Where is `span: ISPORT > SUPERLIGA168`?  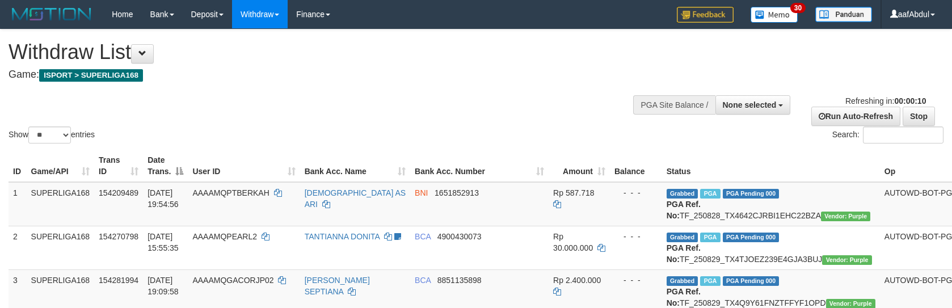 span: ISPORT > SUPERLIGA168 is located at coordinates (91, 75).